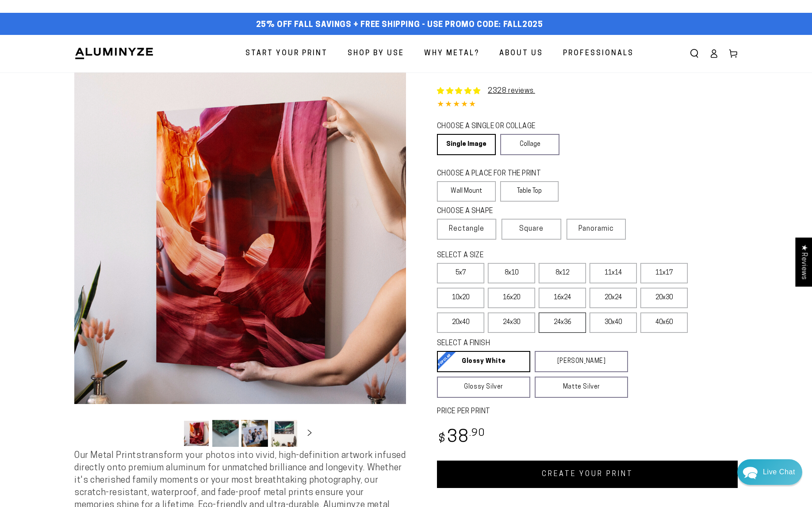 This screenshot has height=507, width=812. What do you see at coordinates (596, 229) in the screenshot?
I see `span: Panoramic` at bounding box center [596, 229].